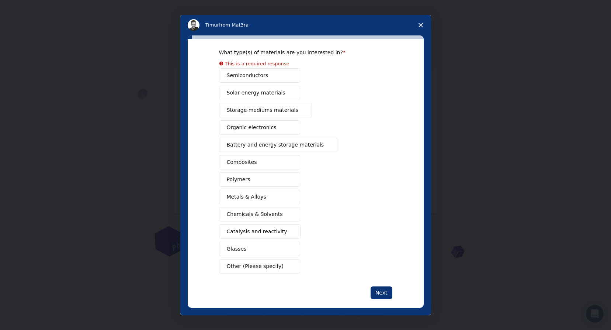 The height and width of the screenshot is (330, 611). I want to click on span: Storage mediums materials, so click(263, 110).